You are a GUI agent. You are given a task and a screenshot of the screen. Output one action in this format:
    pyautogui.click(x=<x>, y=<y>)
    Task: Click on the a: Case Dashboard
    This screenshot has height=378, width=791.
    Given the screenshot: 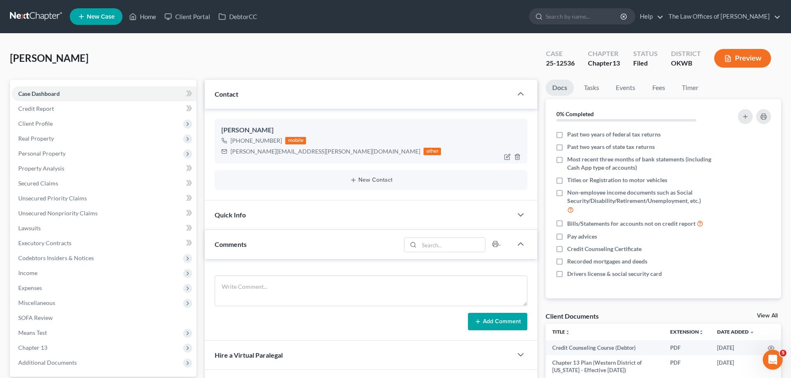 What is the action you would take?
    pyautogui.click(x=104, y=94)
    